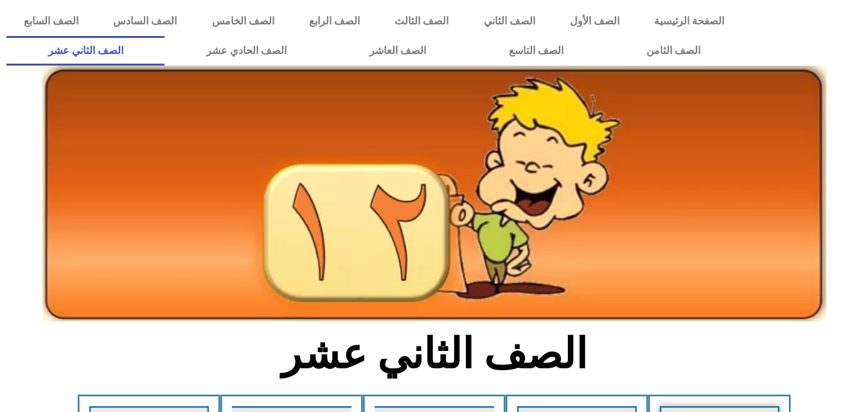 This screenshot has width=868, height=412. What do you see at coordinates (595, 22) in the screenshot?
I see `a: الصف الأول` at bounding box center [595, 22].